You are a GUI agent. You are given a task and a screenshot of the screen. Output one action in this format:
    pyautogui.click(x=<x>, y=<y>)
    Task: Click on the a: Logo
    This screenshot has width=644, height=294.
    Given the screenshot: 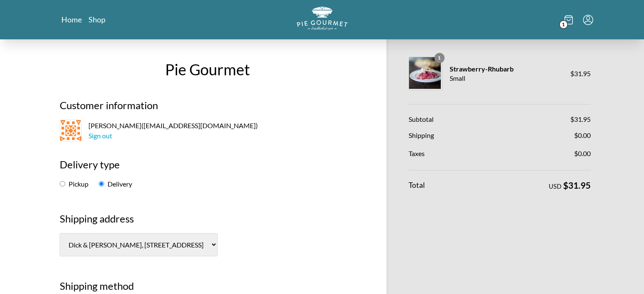 What is the action you would take?
    pyautogui.click(x=322, y=19)
    